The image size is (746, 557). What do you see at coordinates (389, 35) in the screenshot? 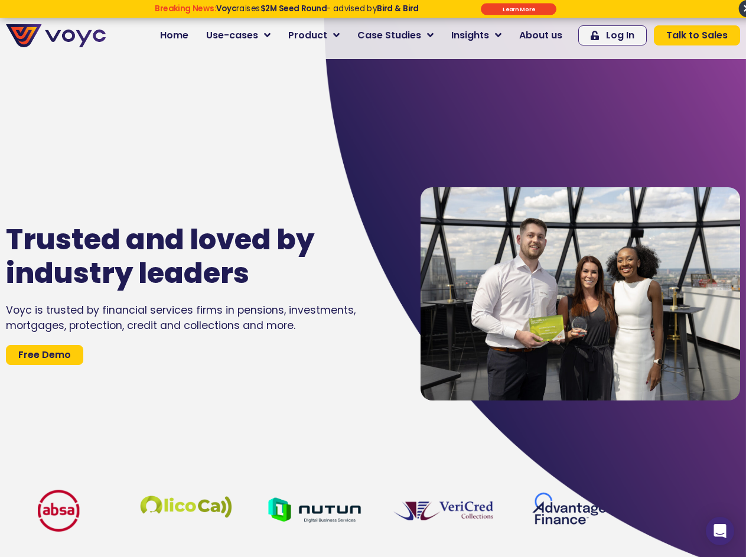
I see `span: Case Studies` at bounding box center [389, 35].